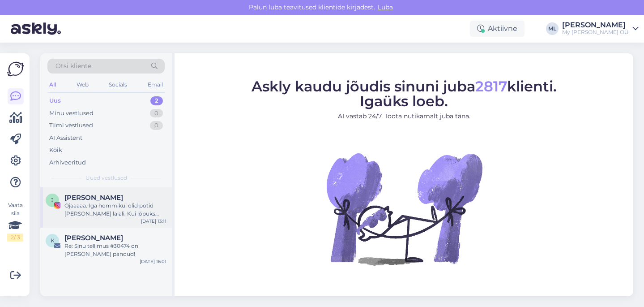 The image size is (644, 307). I want to click on div: Kõik, so click(56, 150).